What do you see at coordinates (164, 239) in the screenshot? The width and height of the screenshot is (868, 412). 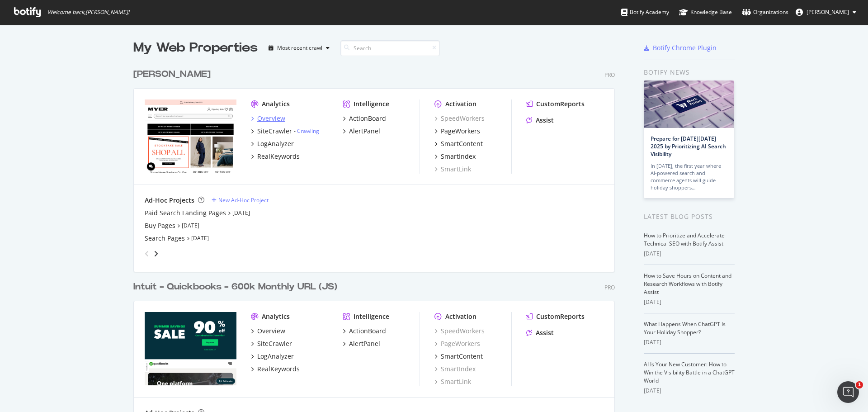 I see `div: Search Pages` at bounding box center [164, 239].